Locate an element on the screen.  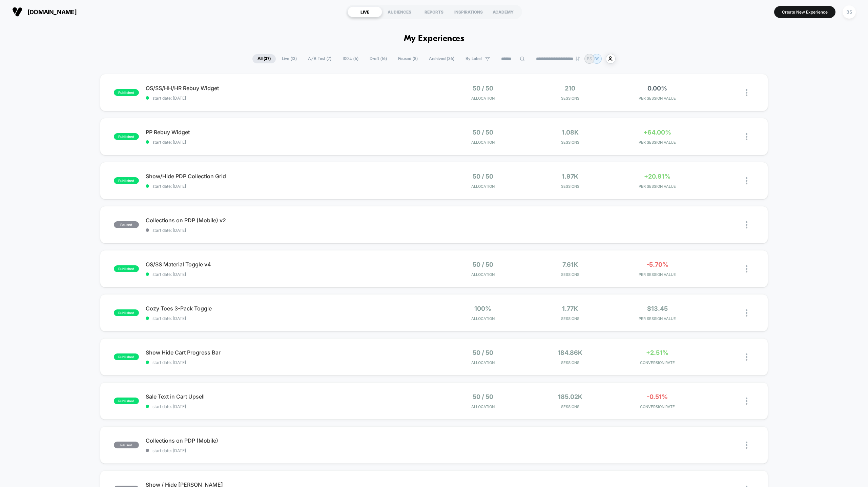
span: Sale Text in Cart Upsell is located at coordinates (290, 397).